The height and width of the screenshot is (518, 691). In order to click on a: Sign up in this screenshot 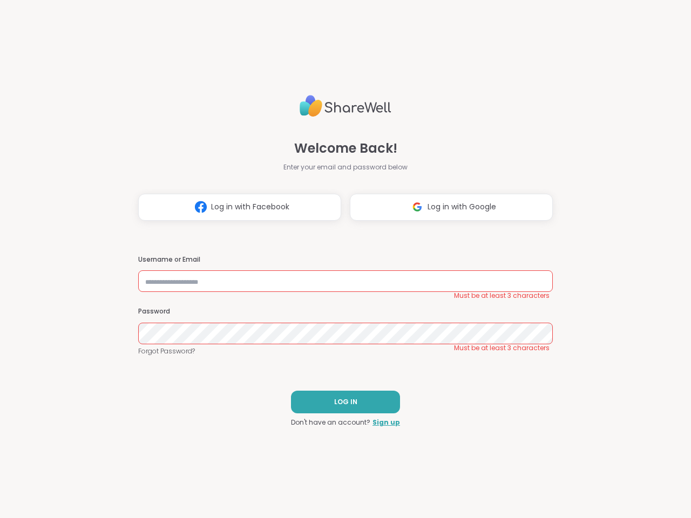, I will do `click(386, 422)`.